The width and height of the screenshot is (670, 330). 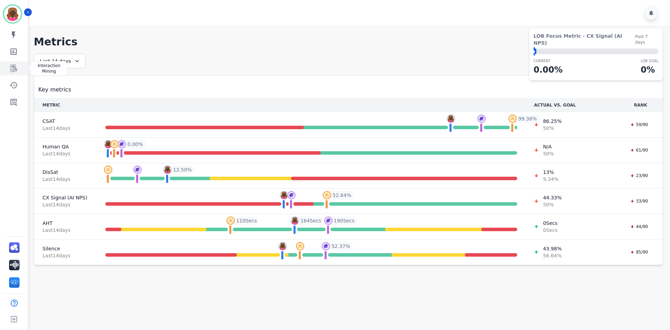 I want to click on span: Key metrics, so click(x=55, y=90).